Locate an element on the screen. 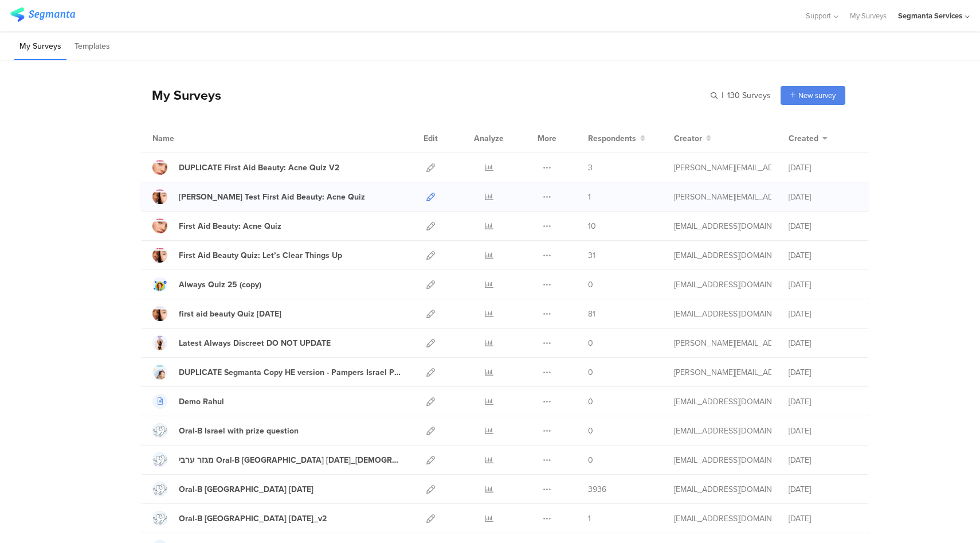  a: First Aid Beauty Quiz: Let’s Clear Things Up is located at coordinates (247, 255).